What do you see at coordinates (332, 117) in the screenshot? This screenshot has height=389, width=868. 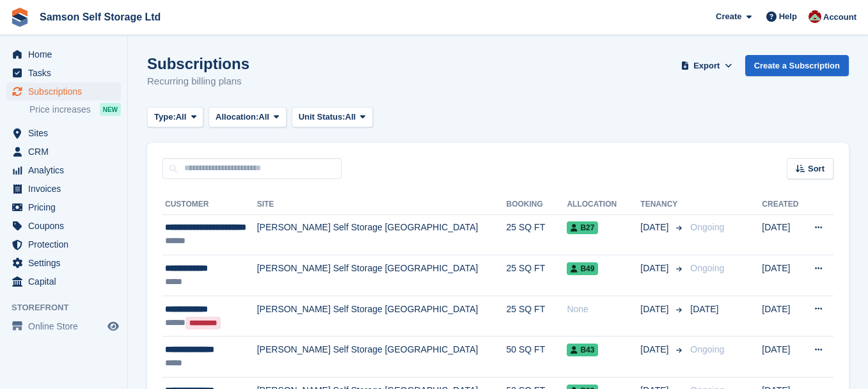 I see `button: Unit Status: All` at bounding box center [332, 117].